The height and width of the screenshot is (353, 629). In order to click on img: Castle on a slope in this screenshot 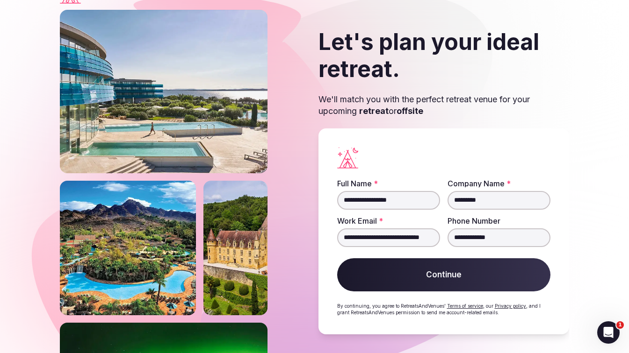, I will do `click(235, 248)`.